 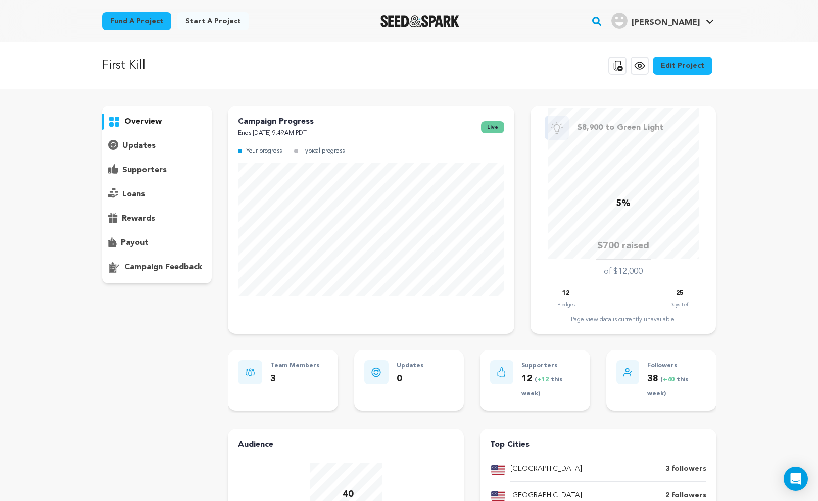 What do you see at coordinates (680, 305) in the screenshot?
I see `p: Days Left` at bounding box center [680, 305].